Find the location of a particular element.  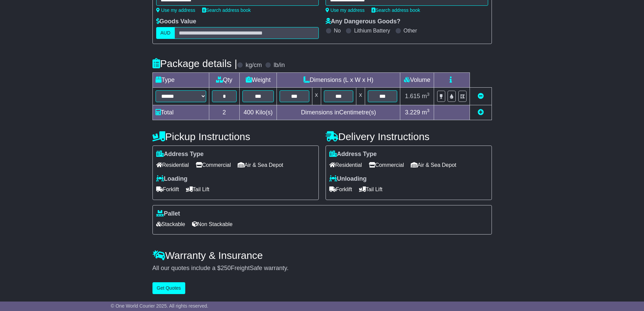

label: kg/cm is located at coordinates (253, 65).